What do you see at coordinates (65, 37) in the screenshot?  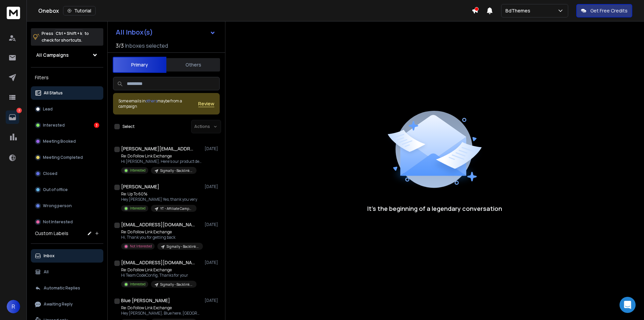 I see `p: Press to check for shortcuts.` at bounding box center [65, 37].